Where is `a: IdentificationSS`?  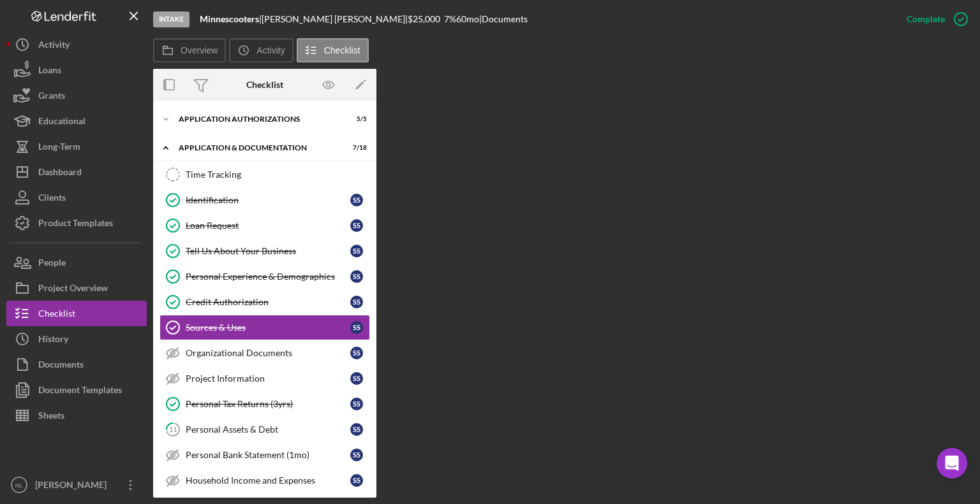 a: IdentificationSS is located at coordinates (265, 201).